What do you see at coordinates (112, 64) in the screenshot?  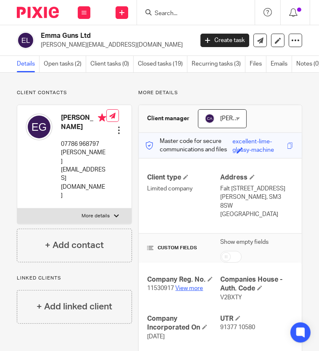 I see `a: Client tasks (0)` at bounding box center [112, 64].